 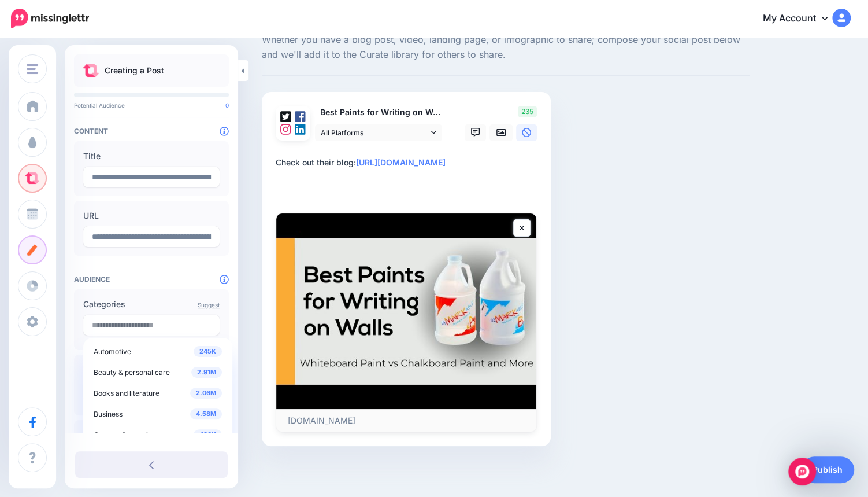 I want to click on h4: Audience, so click(x=152, y=279).